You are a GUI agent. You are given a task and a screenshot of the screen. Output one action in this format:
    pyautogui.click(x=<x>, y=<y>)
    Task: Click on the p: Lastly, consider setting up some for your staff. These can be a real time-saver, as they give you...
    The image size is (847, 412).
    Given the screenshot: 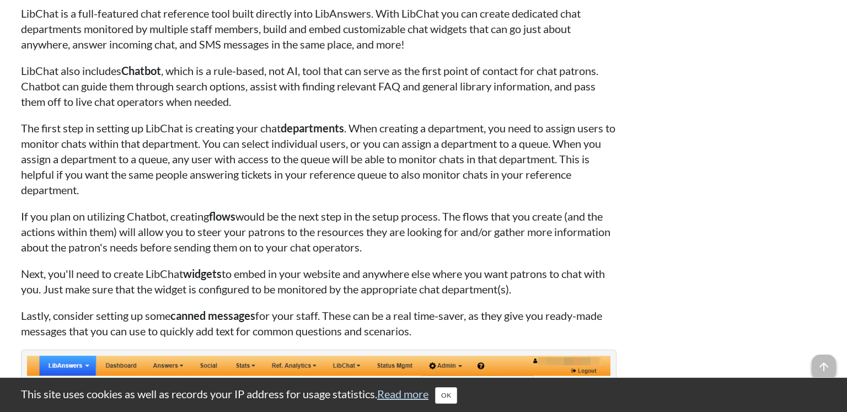 What is the action you would take?
    pyautogui.click(x=319, y=323)
    